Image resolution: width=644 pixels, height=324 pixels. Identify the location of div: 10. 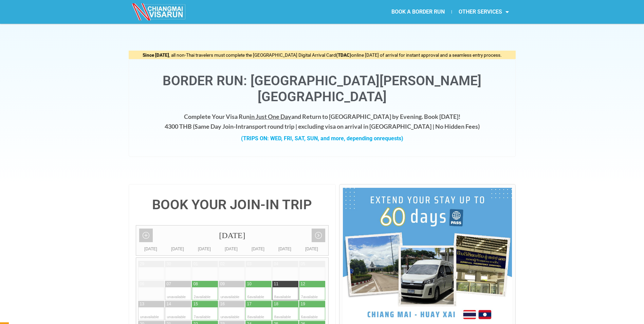
(249, 284).